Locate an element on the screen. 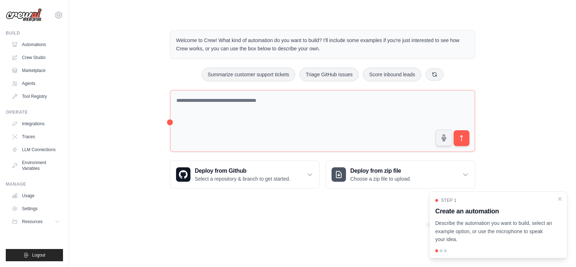  p: Describe the automation you want to build, select an example option, or use the microphone to spe... is located at coordinates (494, 231).